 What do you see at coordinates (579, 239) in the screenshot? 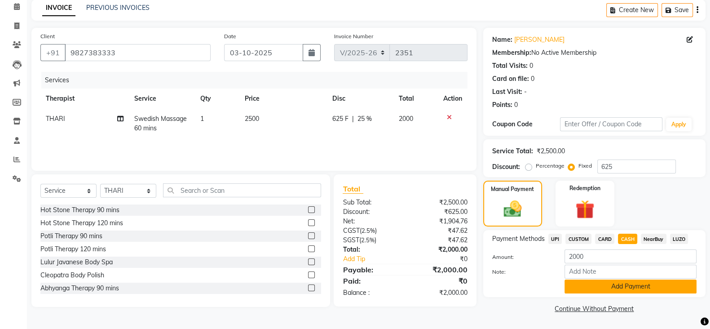
I see `span: CUSTOM` at bounding box center [579, 239].